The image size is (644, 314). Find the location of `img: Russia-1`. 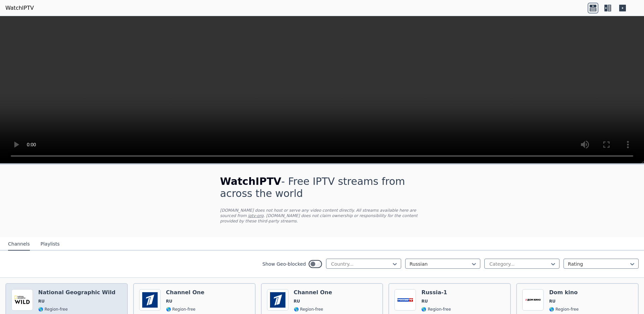

img: Russia-1 is located at coordinates (406, 300).